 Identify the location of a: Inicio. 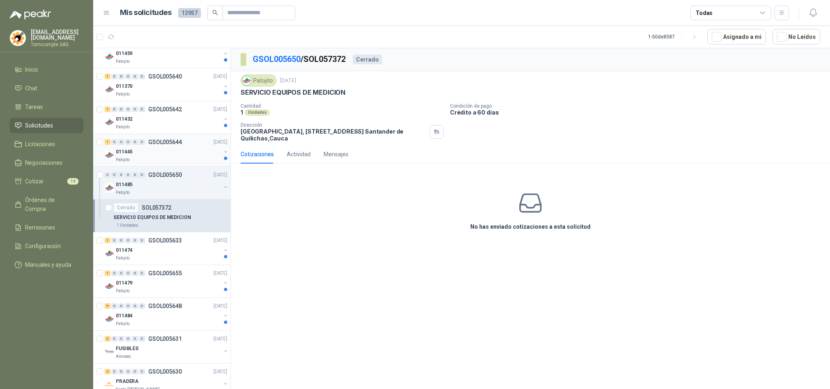
(47, 70).